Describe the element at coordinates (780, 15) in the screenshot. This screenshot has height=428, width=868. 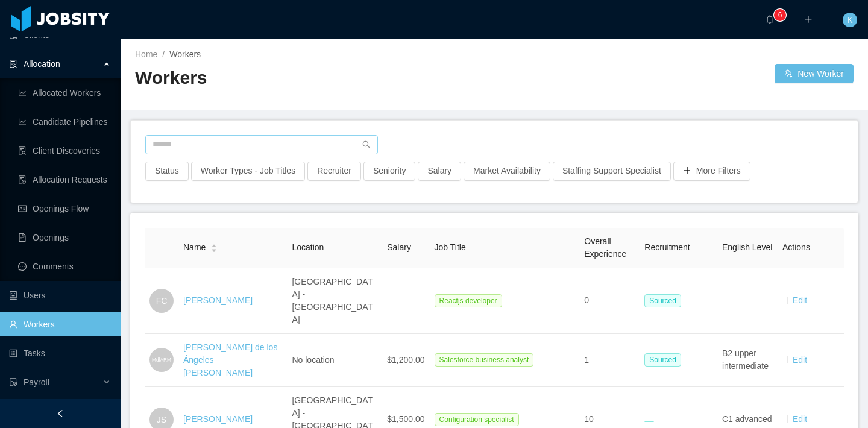
I see `sup: 6` at that location.